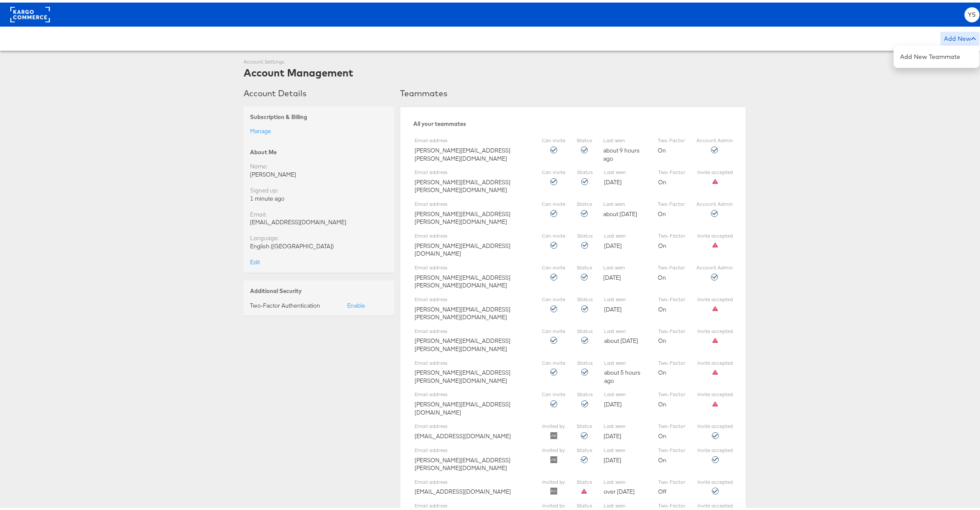  I want to click on div: about 9 hours ago, so click(625, 147).